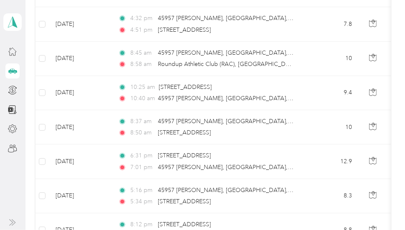 Image resolution: width=405 pixels, height=230 pixels. What do you see at coordinates (142, 224) in the screenshot?
I see `span: 8:12 pm` at bounding box center [142, 224].